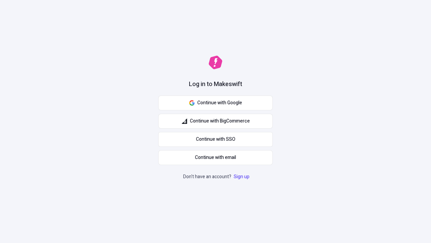 The image size is (431, 243). What do you see at coordinates (216, 121) in the screenshot?
I see `button: Continue with BigCommerce` at bounding box center [216, 121].